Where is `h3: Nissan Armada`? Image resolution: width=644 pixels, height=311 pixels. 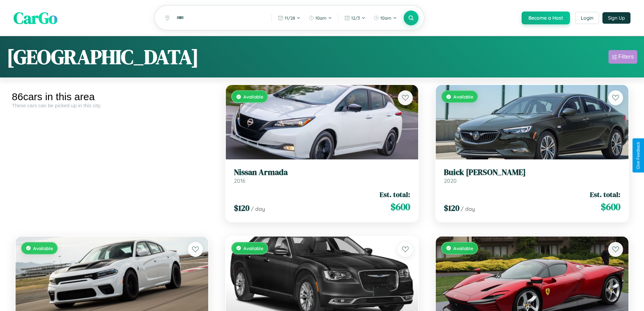
h3: Nissan Armada is located at coordinates (323, 172).